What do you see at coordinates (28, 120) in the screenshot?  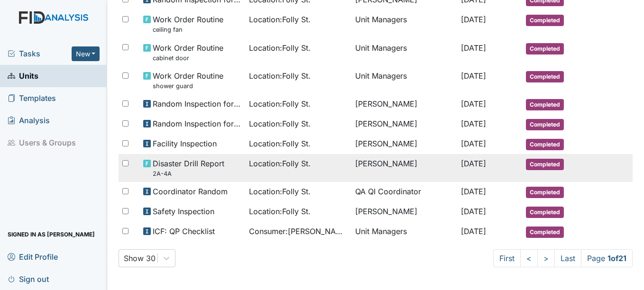 I see `span: Analysis` at bounding box center [28, 120].